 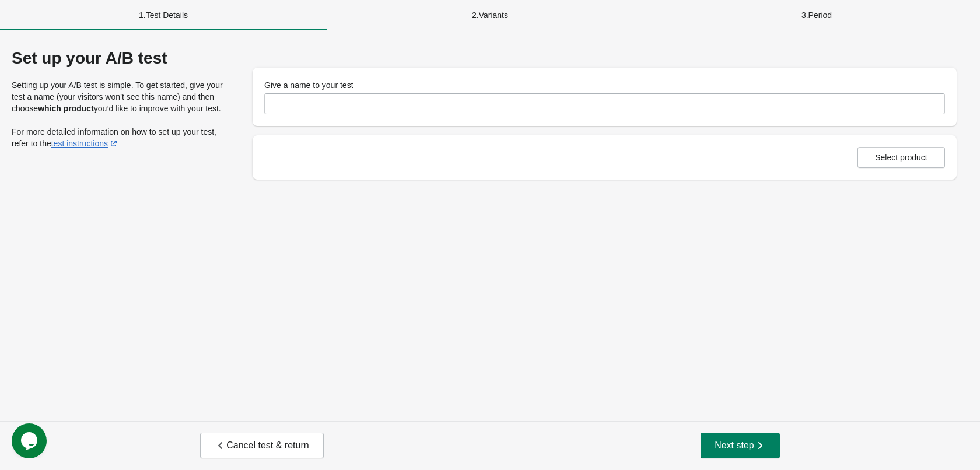 I want to click on button: Select product, so click(x=902, y=158).